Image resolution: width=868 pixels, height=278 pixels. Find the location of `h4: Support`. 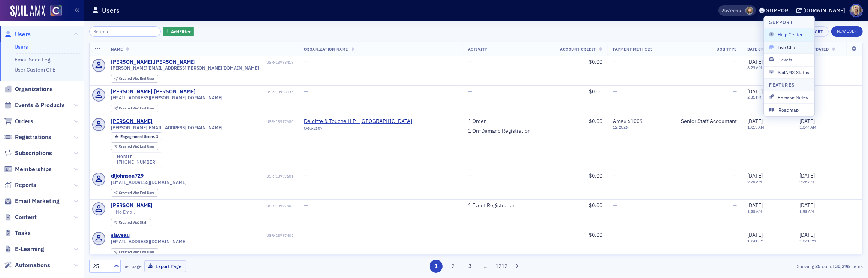

h4: Support is located at coordinates (782, 22).